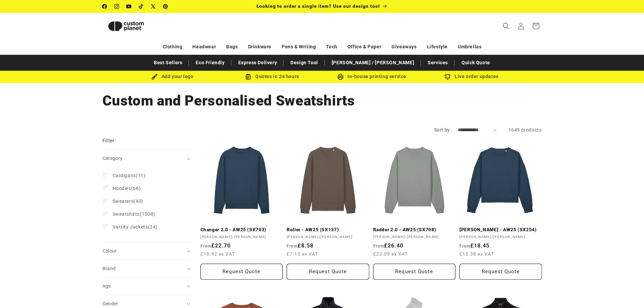 The height and width of the screenshot is (308, 644). I want to click on div: Quotes in 24 hours, so click(272, 77).